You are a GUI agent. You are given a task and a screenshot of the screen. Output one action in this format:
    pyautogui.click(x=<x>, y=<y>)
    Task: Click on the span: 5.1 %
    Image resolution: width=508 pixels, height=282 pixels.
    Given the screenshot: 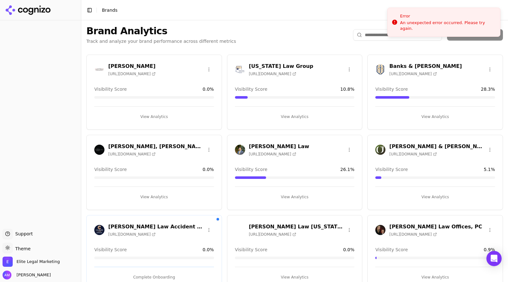 What is the action you would take?
    pyautogui.click(x=489, y=170)
    